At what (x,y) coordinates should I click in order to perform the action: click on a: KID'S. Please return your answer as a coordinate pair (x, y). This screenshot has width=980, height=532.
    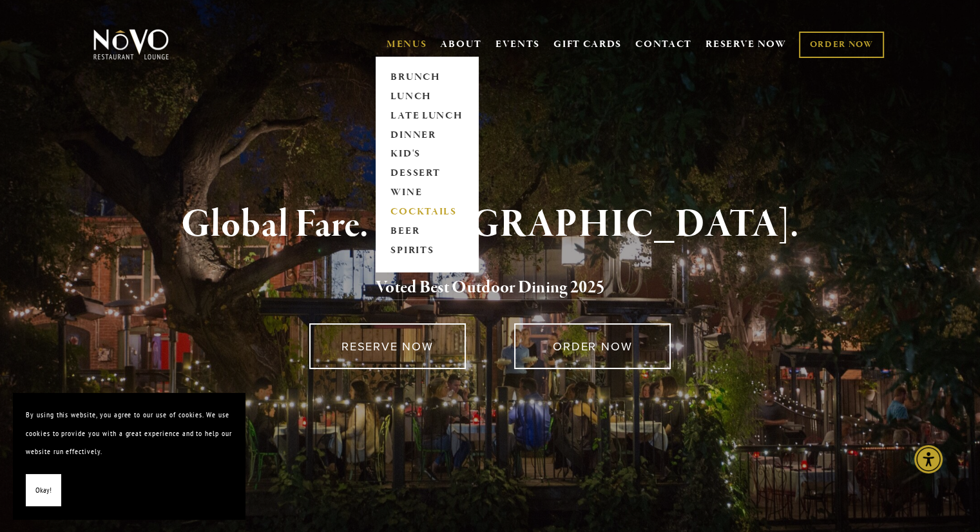
    Looking at the image, I should click on (426, 154).